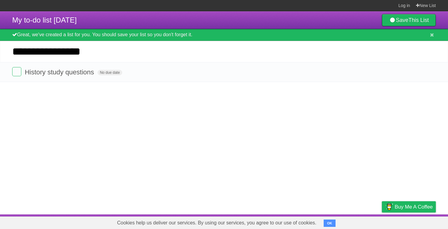 This screenshot has height=229, width=448. Describe the element at coordinates (217, 223) in the screenshot. I see `span: Cookies help us deliver our services. By using our services, you agree to our use of cookies.` at that location.